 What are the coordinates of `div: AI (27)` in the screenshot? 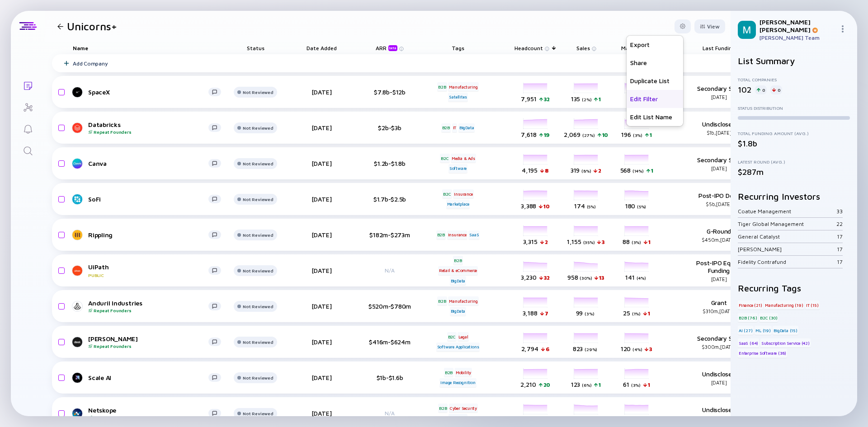 It's located at (746, 330).